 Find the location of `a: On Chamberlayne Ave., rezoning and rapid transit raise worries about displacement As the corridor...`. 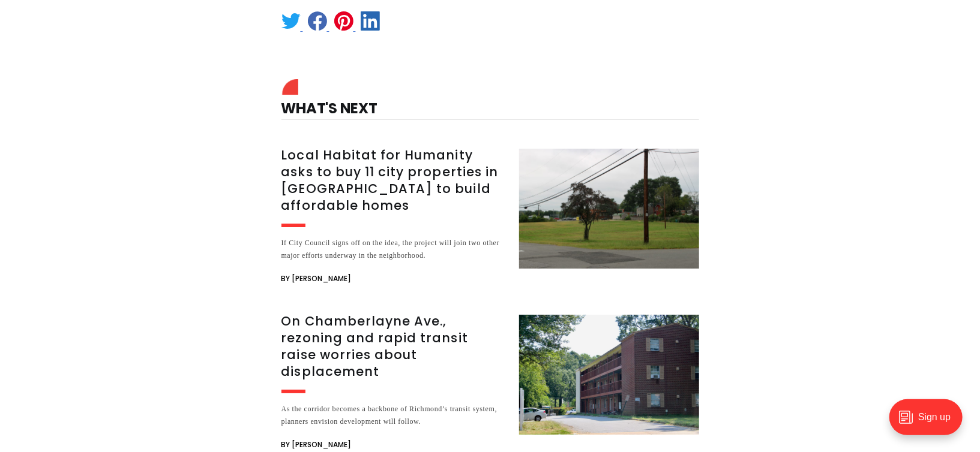

a: On Chamberlayne Ave., rezoning and rapid transit raise worries about displacement As the corridor... is located at coordinates (490, 383).